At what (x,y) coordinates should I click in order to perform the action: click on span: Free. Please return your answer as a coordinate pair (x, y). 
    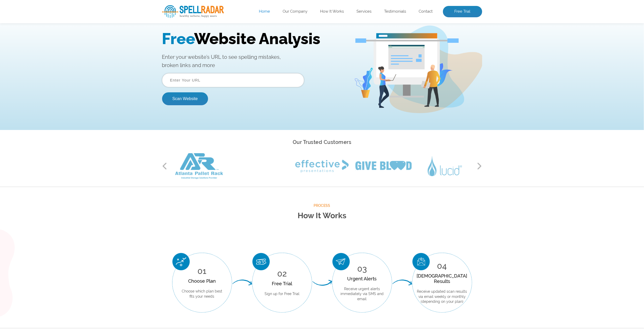
    Looking at the image, I should click on (178, 30).